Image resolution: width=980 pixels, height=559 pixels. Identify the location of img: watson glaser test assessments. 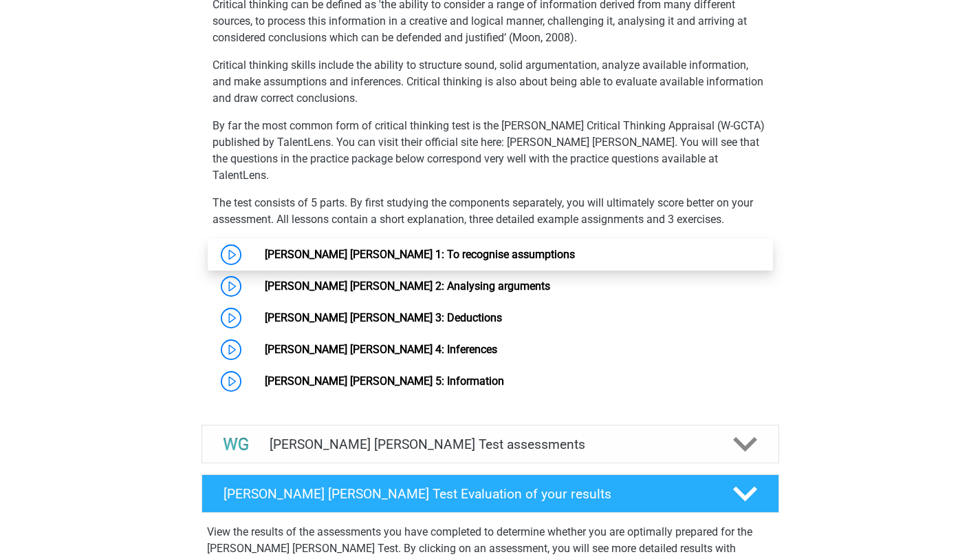
(236, 444).